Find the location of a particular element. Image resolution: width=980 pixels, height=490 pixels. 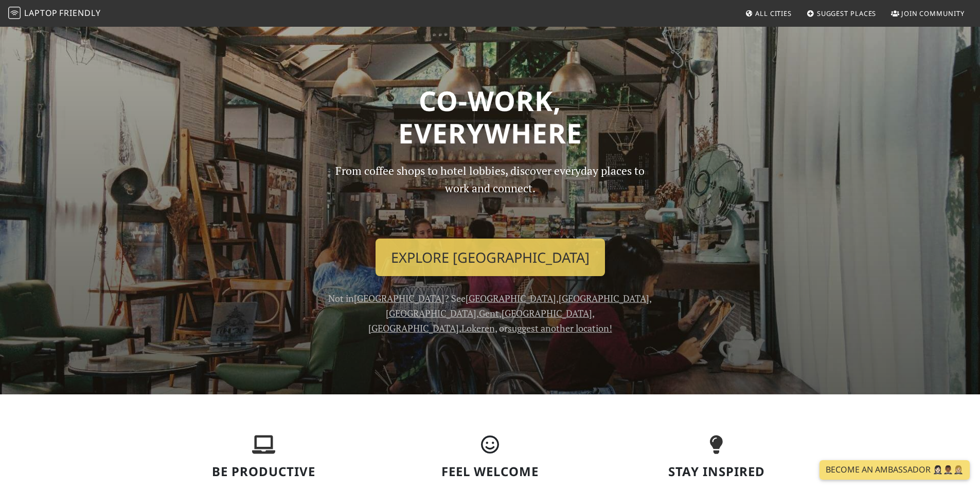

a: LaptopFriendly LaptopFriendly is located at coordinates (55, 13).